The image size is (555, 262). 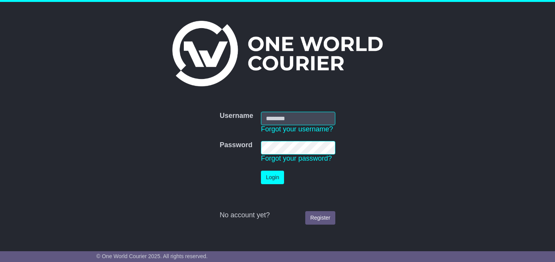 What do you see at coordinates (152, 256) in the screenshot?
I see `span: © One World Courier 2025. All rights reserved.` at bounding box center [152, 256].